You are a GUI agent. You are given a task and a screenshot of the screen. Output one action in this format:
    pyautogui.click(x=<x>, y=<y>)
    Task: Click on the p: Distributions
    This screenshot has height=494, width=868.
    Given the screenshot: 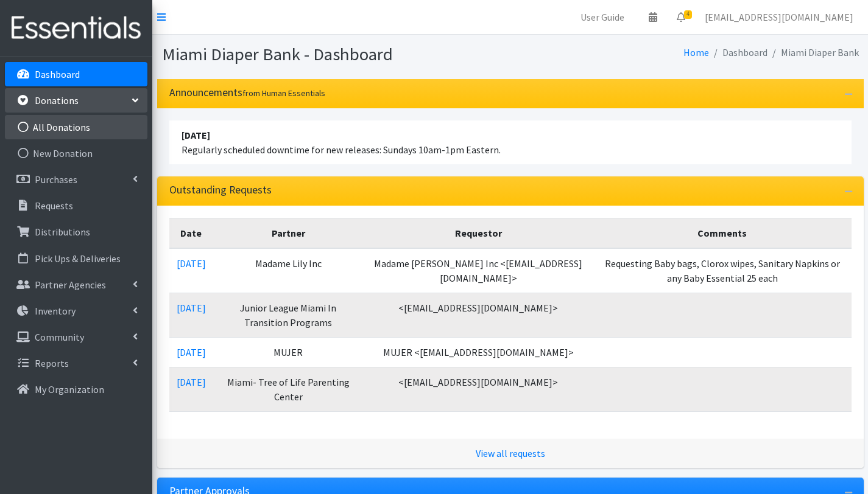 What is the action you would take?
    pyautogui.click(x=62, y=232)
    